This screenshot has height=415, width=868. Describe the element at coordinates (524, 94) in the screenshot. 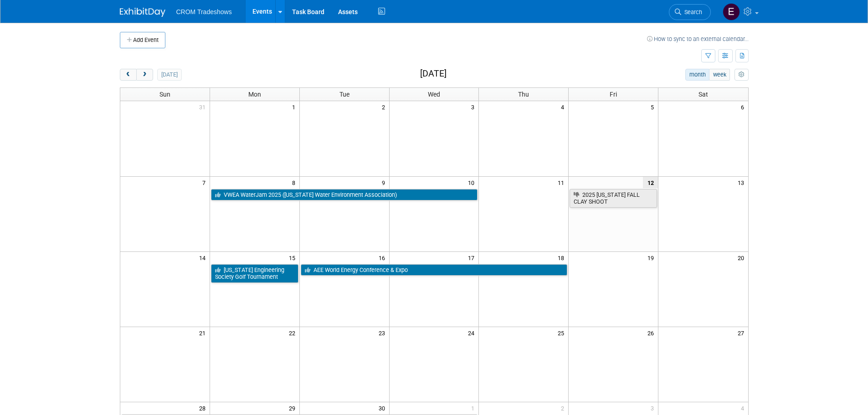

I see `span: Thu` at that location.